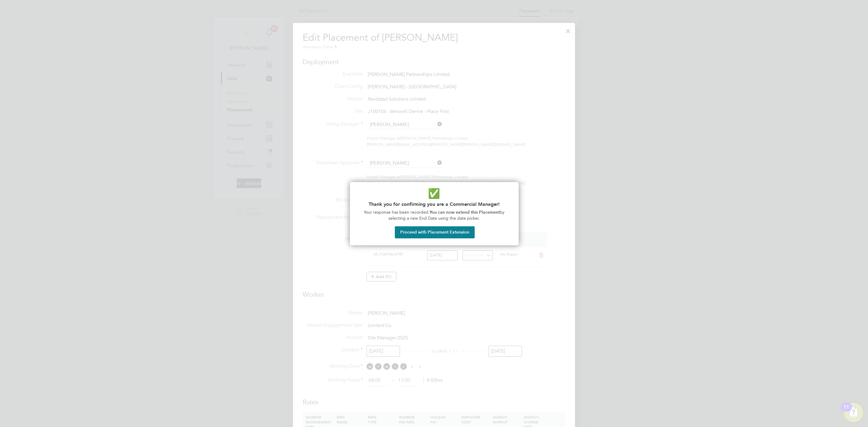 This screenshot has width=868, height=427. What do you see at coordinates (434, 214) in the screenshot?
I see `div: Commercial Manager Confirmation` at bounding box center [434, 214].